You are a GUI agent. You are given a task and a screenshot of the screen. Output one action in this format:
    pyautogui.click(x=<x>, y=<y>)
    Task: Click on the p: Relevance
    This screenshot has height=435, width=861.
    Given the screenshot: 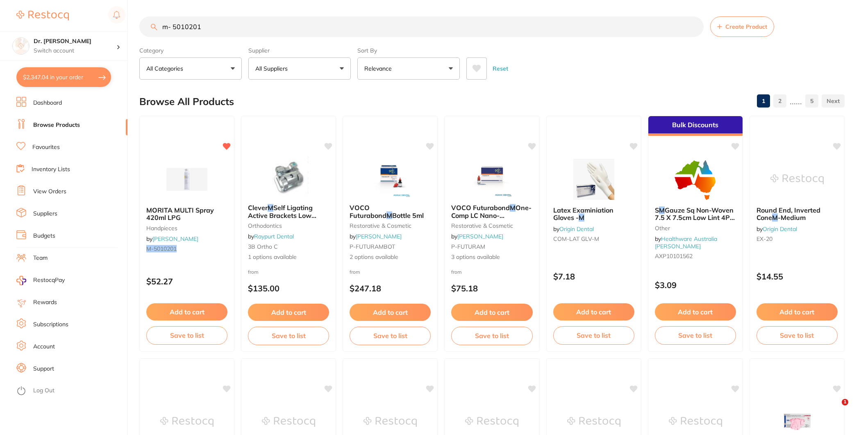 What is the action you would take?
    pyautogui.click(x=380, y=68)
    